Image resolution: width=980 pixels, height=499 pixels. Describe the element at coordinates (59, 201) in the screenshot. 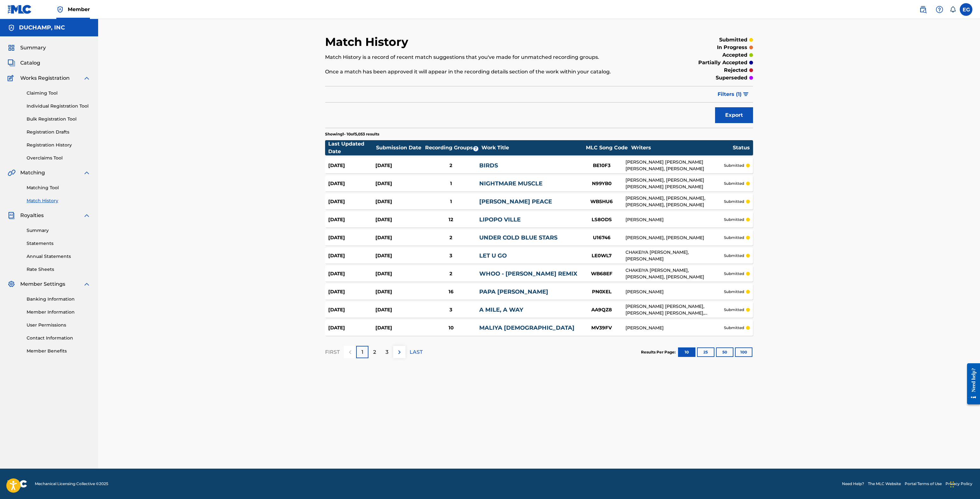

I see `a: Match History` at that location.